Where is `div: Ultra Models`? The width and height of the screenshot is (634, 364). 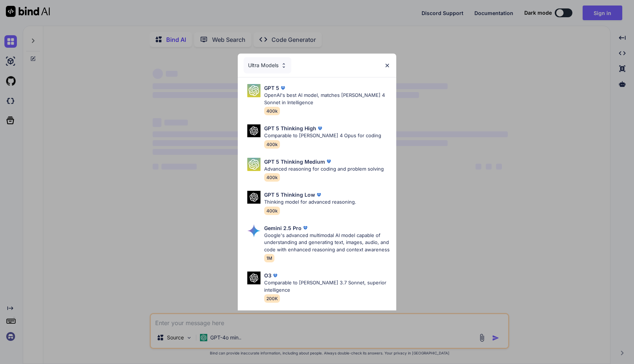
div: Ultra Models is located at coordinates (268, 65).